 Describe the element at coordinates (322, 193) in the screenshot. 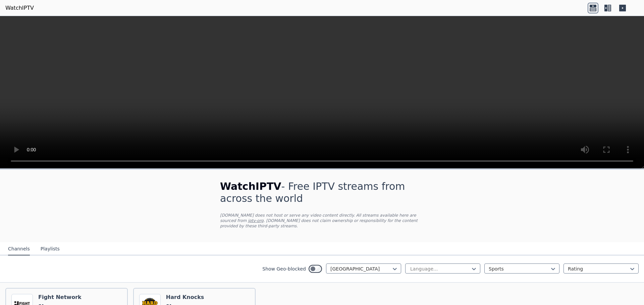

I see `h1: - Free IPTV streams from across the world` at that location.